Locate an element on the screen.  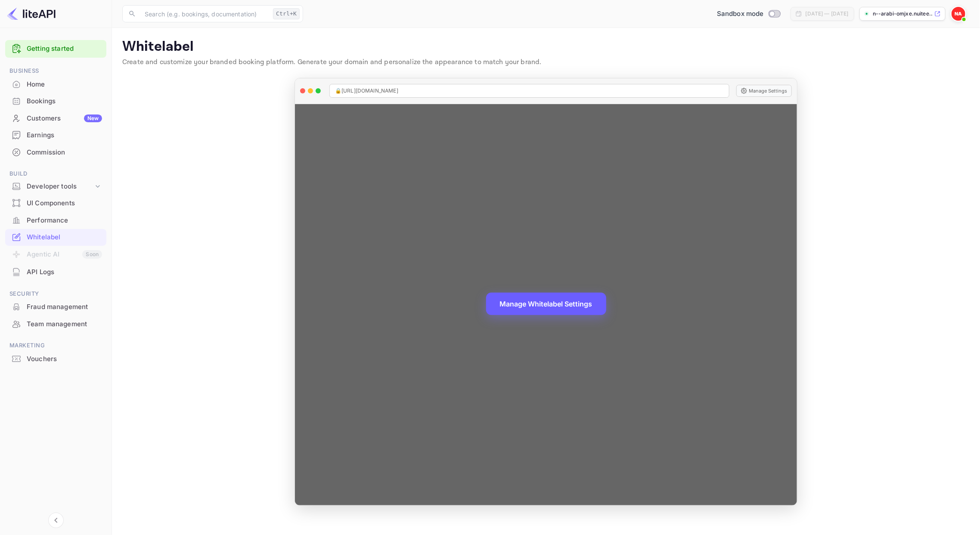
div: New is located at coordinates (93, 119).